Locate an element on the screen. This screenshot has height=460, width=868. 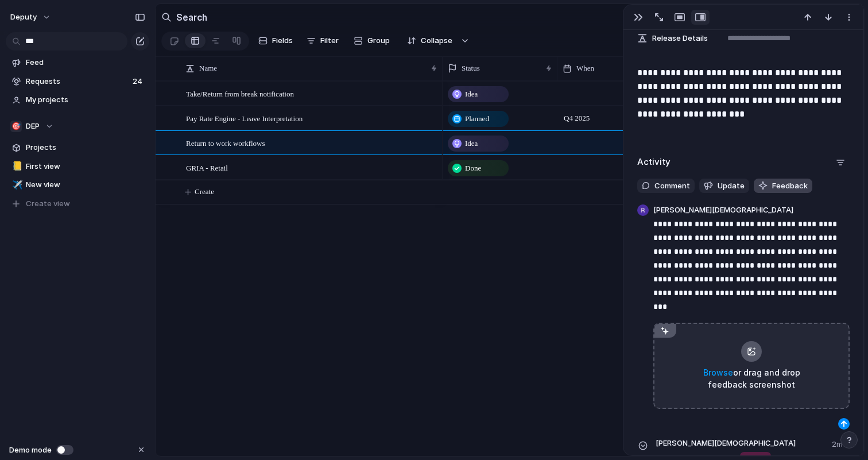
span: Name is located at coordinates (208, 69).